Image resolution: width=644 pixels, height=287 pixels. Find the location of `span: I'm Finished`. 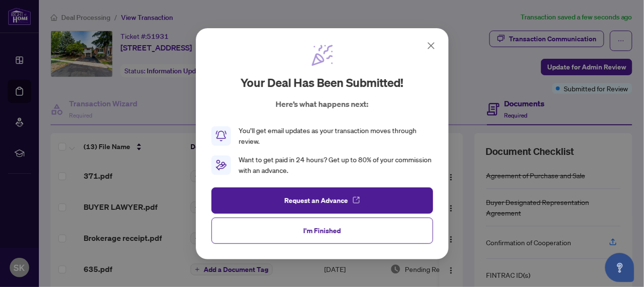

span: I'm Finished is located at coordinates (322, 230).